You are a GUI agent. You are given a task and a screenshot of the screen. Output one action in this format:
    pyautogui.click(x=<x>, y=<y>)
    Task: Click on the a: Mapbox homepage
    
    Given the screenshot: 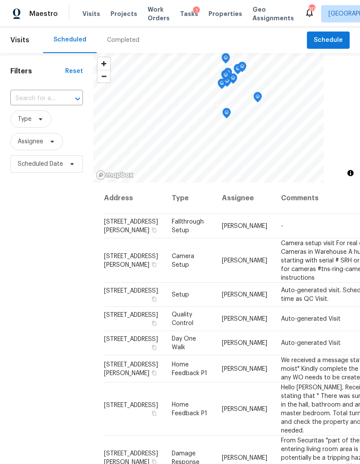 What is the action you would take?
    pyautogui.click(x=115, y=175)
    